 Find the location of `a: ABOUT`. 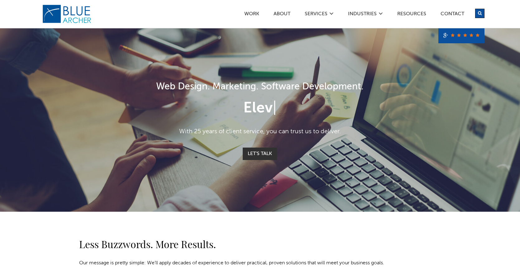

a: ABOUT is located at coordinates (282, 15).